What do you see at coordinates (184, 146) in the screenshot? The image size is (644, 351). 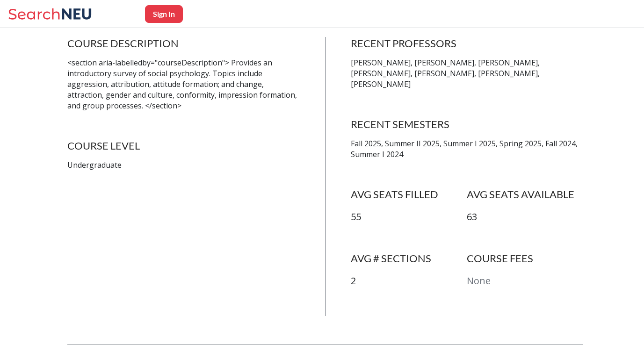 I see `h4: COURSE LEVEL` at bounding box center [184, 146].